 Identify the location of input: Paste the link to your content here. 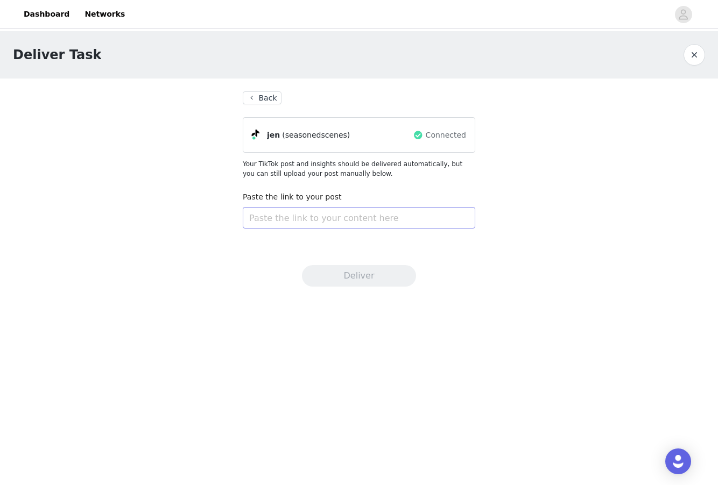
(359, 218).